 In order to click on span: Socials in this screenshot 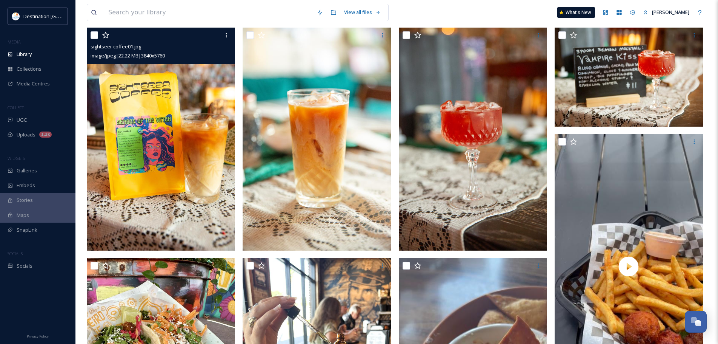, I will do `click(25, 265)`.